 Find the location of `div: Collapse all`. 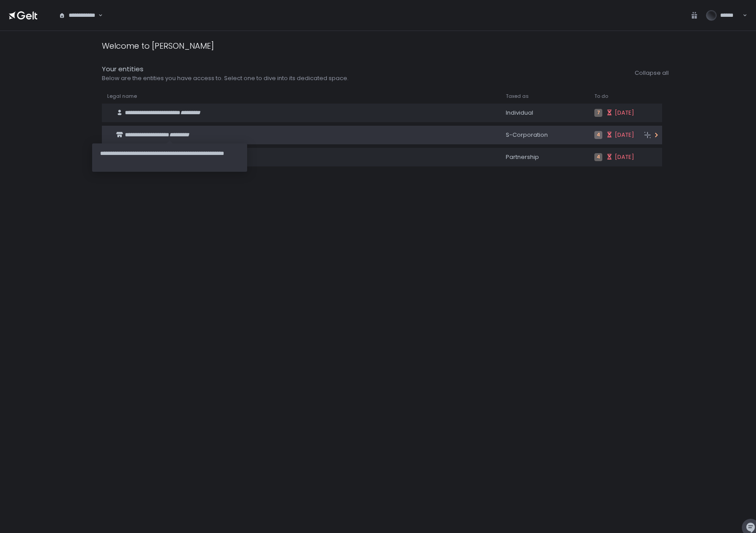

div: Collapse all is located at coordinates (652, 73).